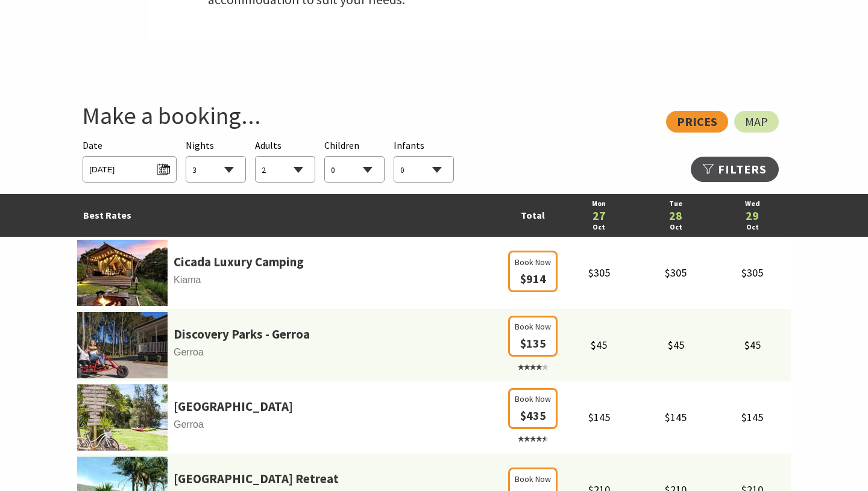  What do you see at coordinates (409, 145) in the screenshot?
I see `span: Infants` at bounding box center [409, 145].